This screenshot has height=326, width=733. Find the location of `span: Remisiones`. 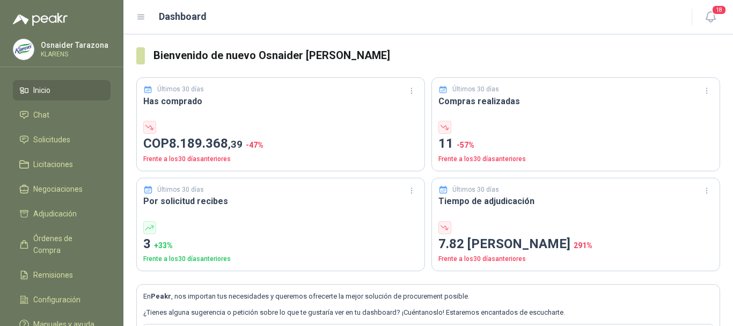

span: Remisiones is located at coordinates (53, 275).